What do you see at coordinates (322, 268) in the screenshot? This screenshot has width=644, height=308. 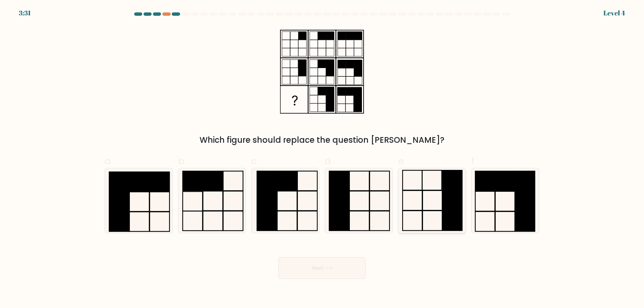 I see `button: Next` at bounding box center [322, 268].